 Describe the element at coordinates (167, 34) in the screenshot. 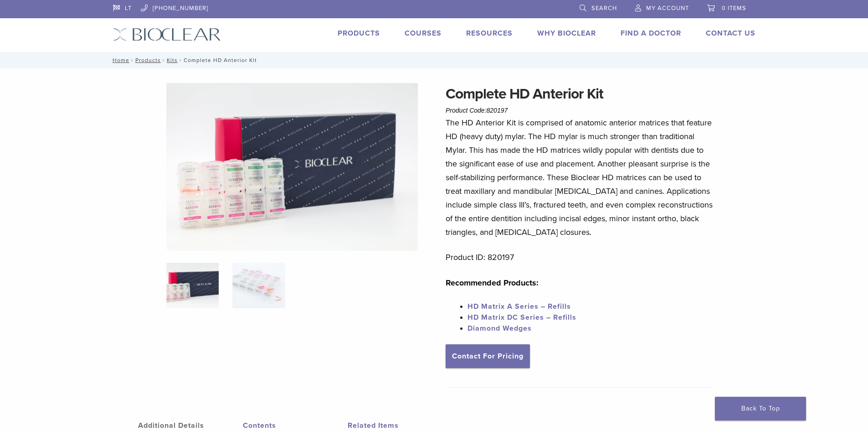

I see `img: Bioclear` at that location.